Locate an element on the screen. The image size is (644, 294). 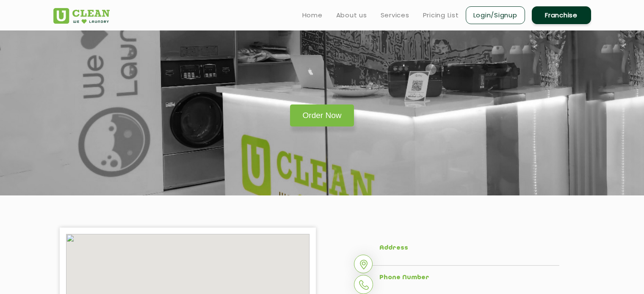
a: Franchise is located at coordinates (561, 15).